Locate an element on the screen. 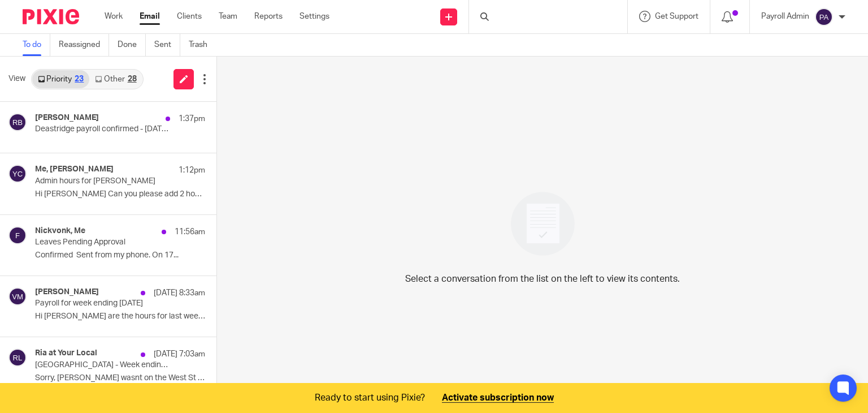 The image size is (868, 413). h4: Ria at Your Local is located at coordinates (66, 353).